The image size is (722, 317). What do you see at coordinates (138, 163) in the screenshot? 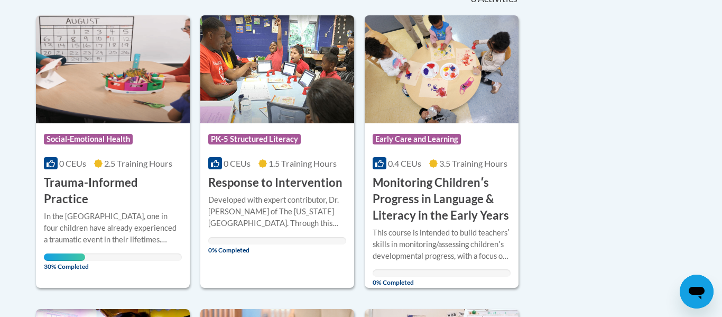
I see `span: 2.5 Training Hours` at bounding box center [138, 163].